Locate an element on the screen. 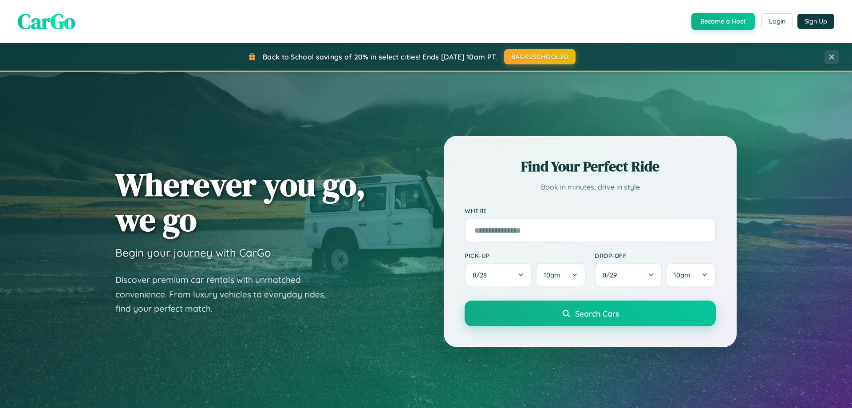 This screenshot has width=852, height=408. p: Book in minutes, drive in style is located at coordinates (590, 187).